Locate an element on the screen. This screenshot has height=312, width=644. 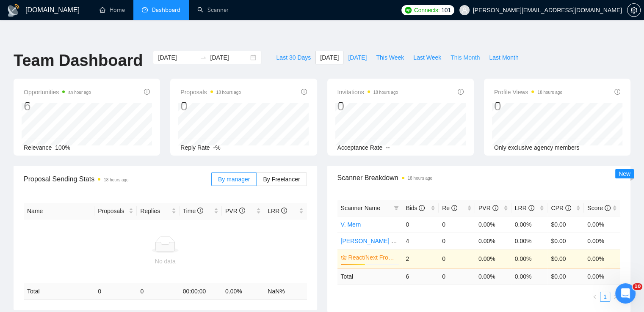
span: By manager is located at coordinates (234, 180).